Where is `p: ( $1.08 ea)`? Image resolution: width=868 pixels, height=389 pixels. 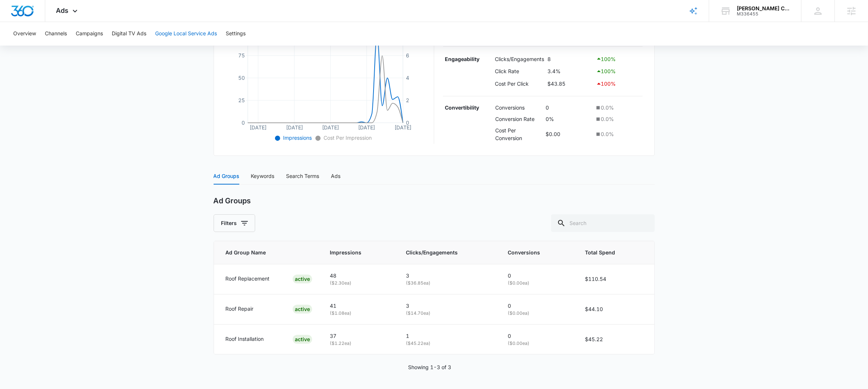 p: ( $1.08 ea) is located at coordinates (359, 313).